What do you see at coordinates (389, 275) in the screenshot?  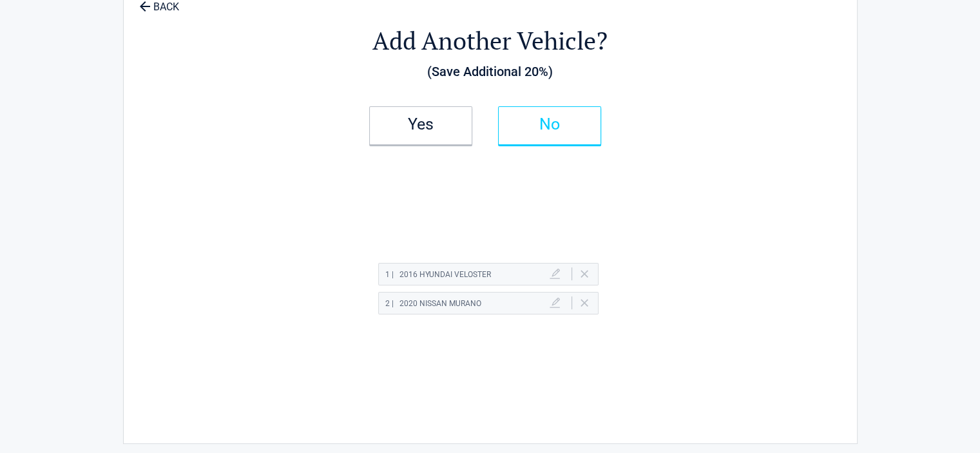 I see `span: 1 |` at bounding box center [389, 275].